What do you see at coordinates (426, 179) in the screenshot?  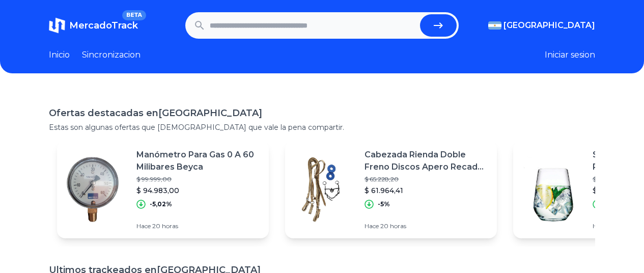 I see `p: $ 65.228,20` at bounding box center [426, 179].